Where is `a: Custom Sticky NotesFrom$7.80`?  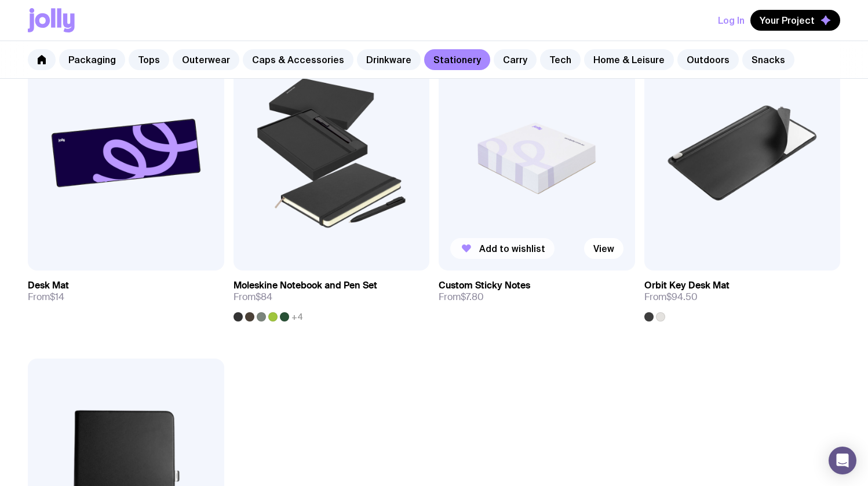 a: Custom Sticky NotesFrom$7.80 is located at coordinates (537, 292).